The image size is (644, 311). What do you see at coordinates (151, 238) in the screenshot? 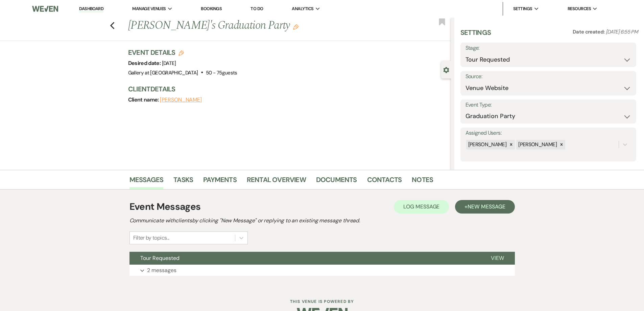
I see `div: Filter by topics...` at bounding box center [151, 238].